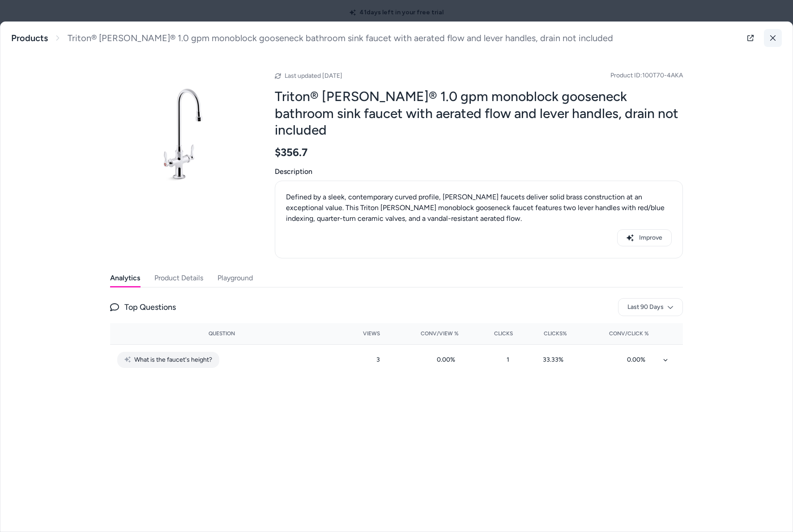 The image size is (793, 532). Describe the element at coordinates (222, 333) in the screenshot. I see `span: Question` at that location.